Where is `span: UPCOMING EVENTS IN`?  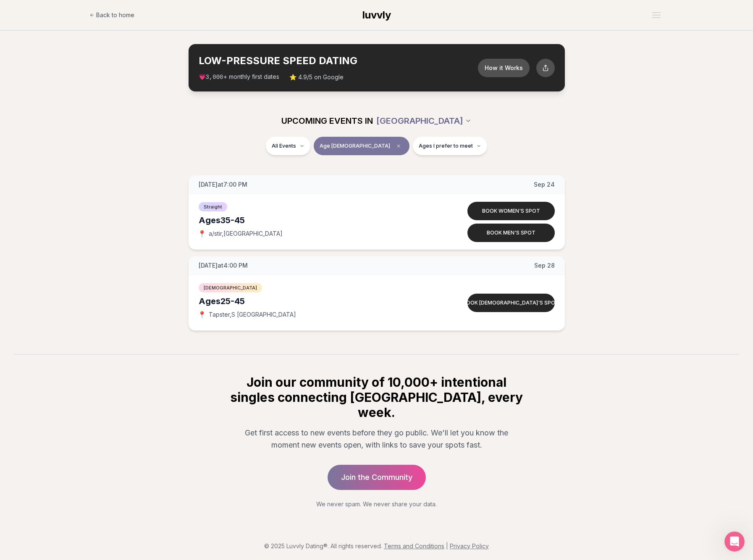 span: UPCOMING EVENTS IN is located at coordinates (327, 121).